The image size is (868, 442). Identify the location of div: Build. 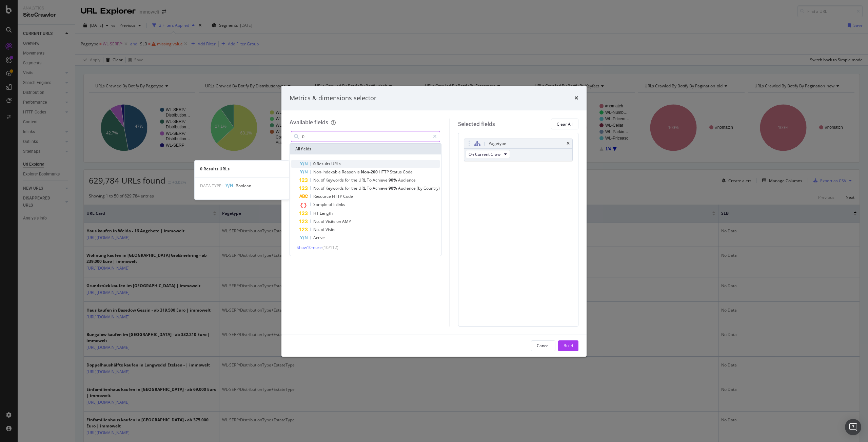
(568, 346).